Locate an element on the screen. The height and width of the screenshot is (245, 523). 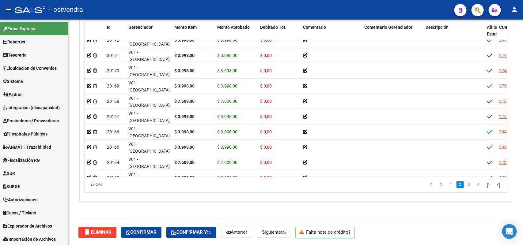
mat-icon: menu is located at coordinates (9, 9).